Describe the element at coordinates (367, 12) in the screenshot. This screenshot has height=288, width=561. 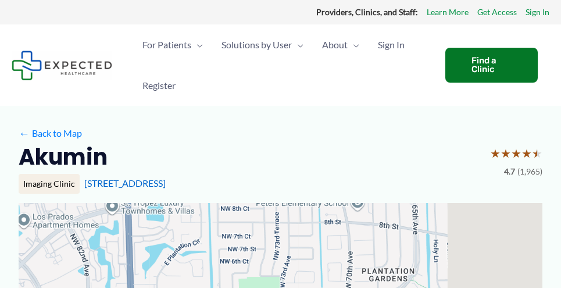
I see `strong: Providers, Clinics, and Staff:` at that location.